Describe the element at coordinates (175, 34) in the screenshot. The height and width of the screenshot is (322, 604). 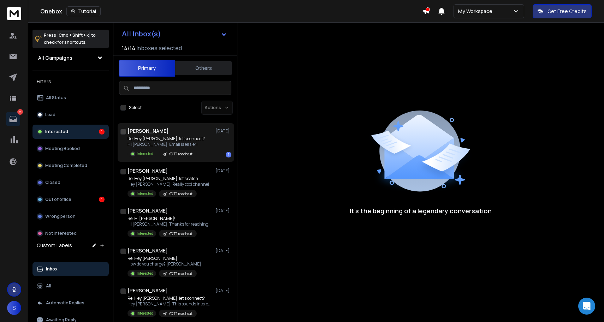
I see `button: All Inbox(s)` at that location.